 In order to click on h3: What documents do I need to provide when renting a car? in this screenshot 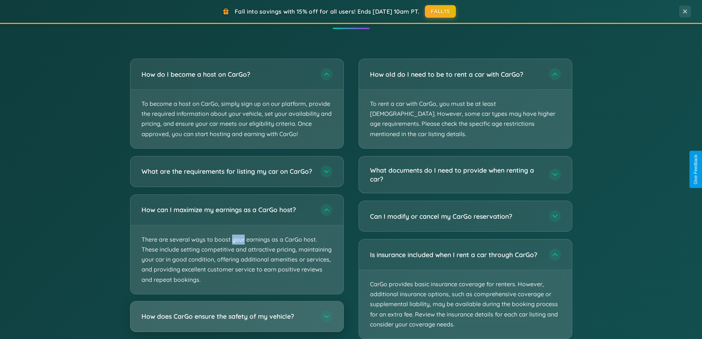, I will do `click(456, 174)`.